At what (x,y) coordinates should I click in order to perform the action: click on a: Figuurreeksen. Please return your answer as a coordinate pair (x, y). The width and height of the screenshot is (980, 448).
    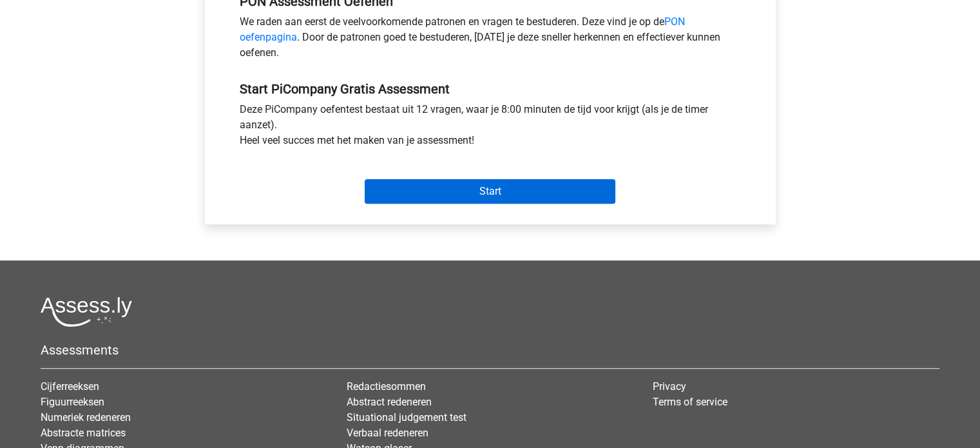
    Looking at the image, I should click on (72, 401).